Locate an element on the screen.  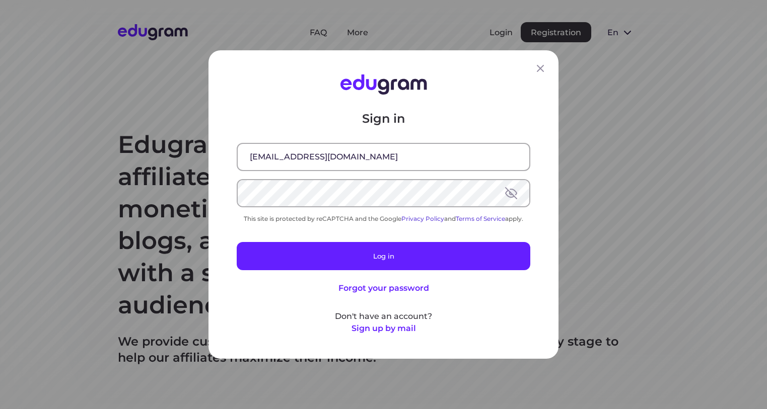
input: Email is located at coordinates (383, 157).